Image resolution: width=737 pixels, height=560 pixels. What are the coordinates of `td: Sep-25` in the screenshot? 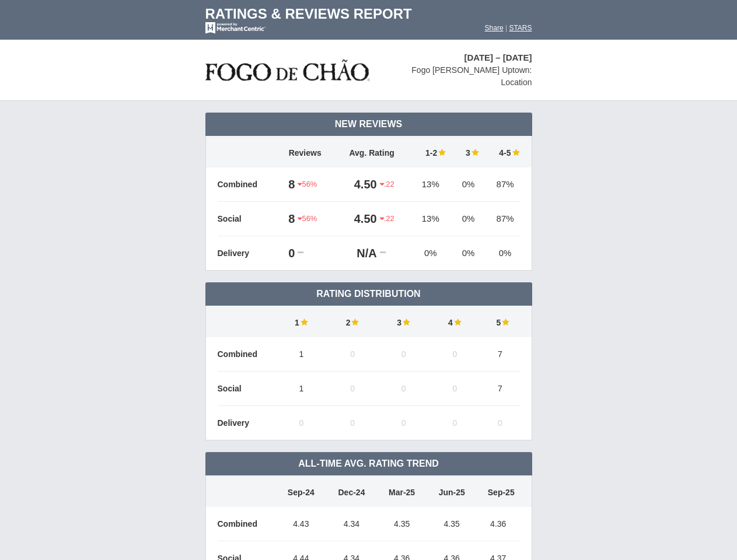 It's located at (498, 491).